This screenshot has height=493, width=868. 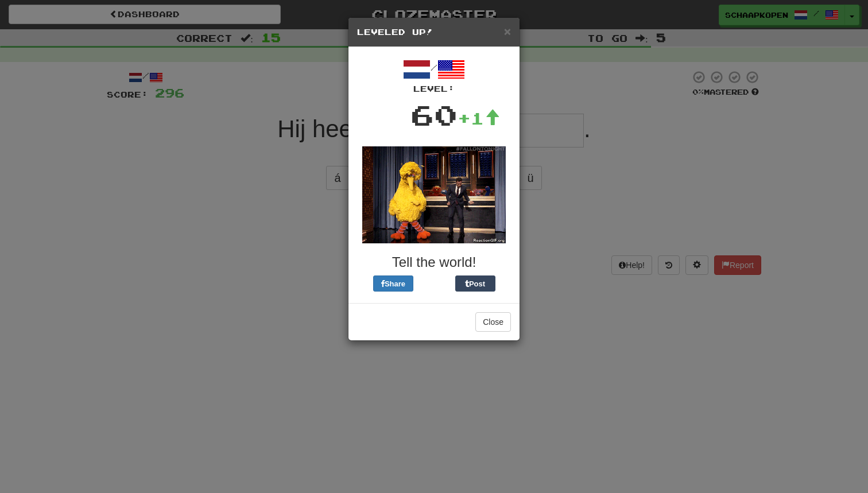 What do you see at coordinates (479, 118) in the screenshot?
I see `div: +1` at bounding box center [479, 118].